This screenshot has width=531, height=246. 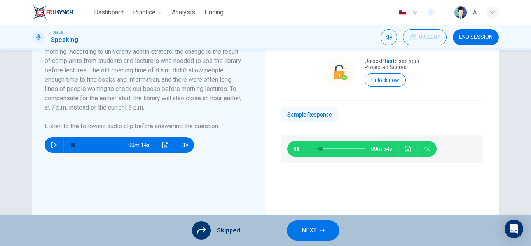 What do you see at coordinates (148, 12) in the screenshot?
I see `button: Practice` at bounding box center [148, 12].